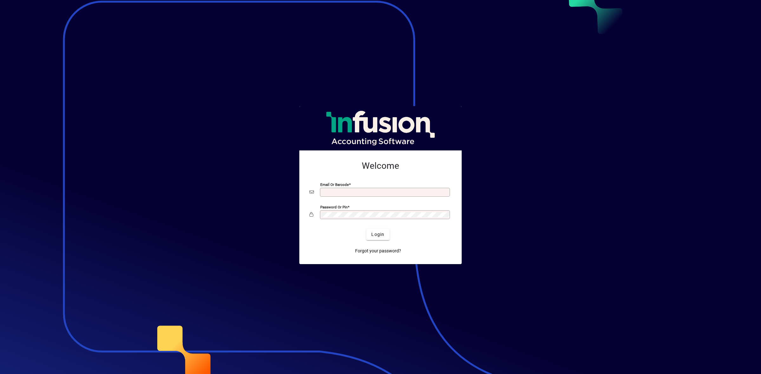  What do you see at coordinates (334, 185) in the screenshot?
I see `mat-label: Email or Barcode` at bounding box center [334, 185].